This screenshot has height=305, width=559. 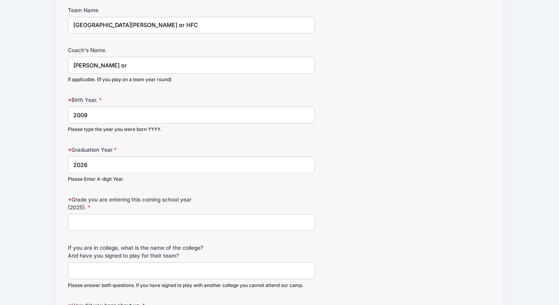 What do you see at coordinates (191, 130) in the screenshot?
I see `div: Please type the year you were born YYYY.` at bounding box center [191, 130].